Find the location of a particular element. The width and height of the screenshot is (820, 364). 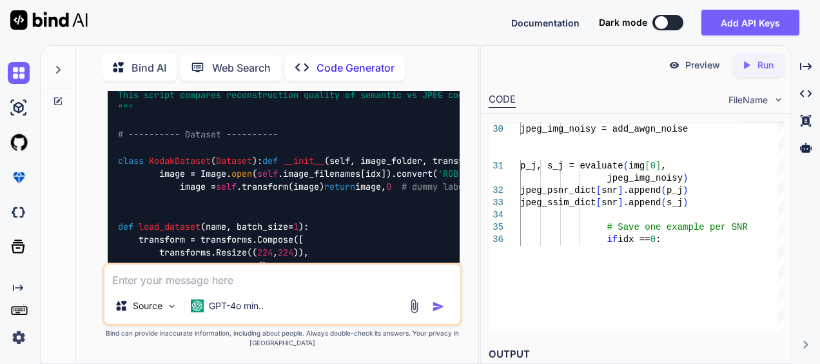

button: Documentation is located at coordinates (546, 23).